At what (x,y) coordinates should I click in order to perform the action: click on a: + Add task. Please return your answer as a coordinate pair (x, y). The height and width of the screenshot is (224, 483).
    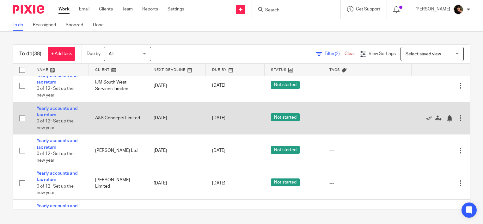
    Looking at the image, I should click on (61, 54).